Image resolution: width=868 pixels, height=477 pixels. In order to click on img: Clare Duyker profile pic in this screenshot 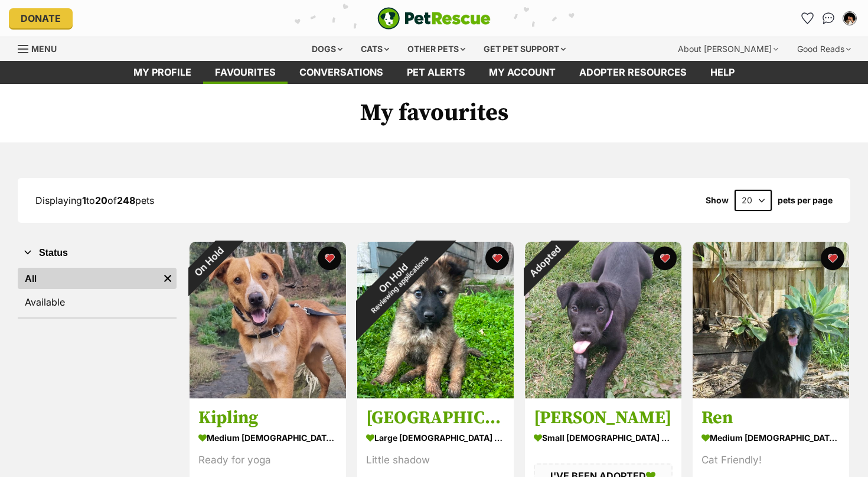, I will do `click(850, 18)`.